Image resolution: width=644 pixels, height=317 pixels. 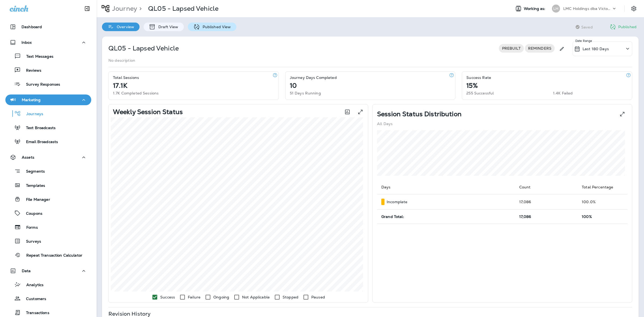 I want to click on div: Edit, so click(x=562, y=49).